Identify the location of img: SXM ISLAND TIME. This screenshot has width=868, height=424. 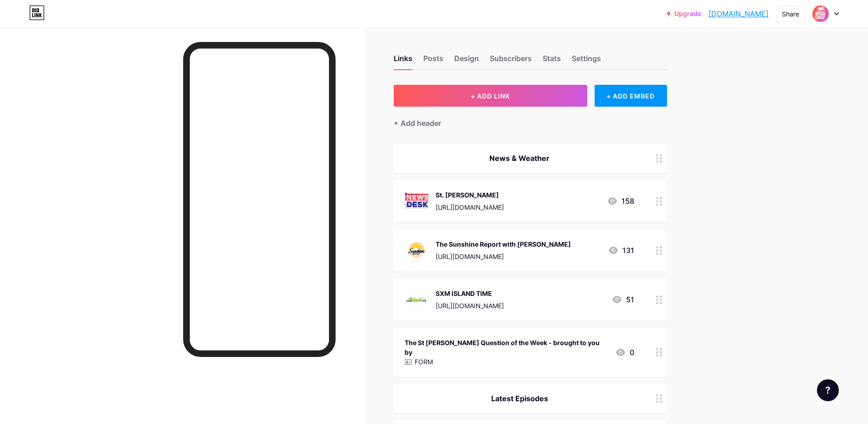
(417, 300).